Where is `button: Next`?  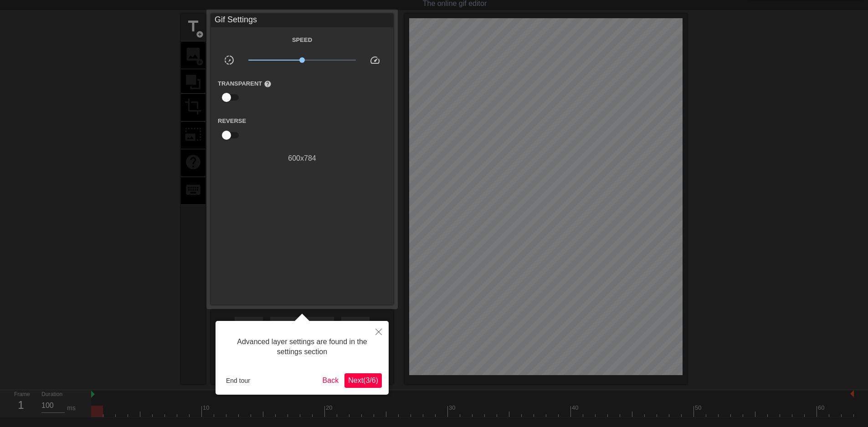
button: Next is located at coordinates (363, 380).